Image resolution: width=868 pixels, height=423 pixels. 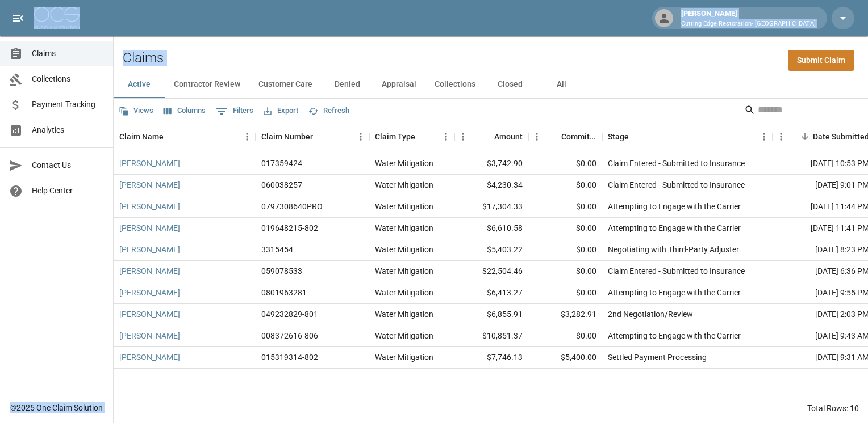 What do you see at coordinates (290, 358) in the screenshot?
I see `div: 015319314-802` at bounding box center [290, 358].